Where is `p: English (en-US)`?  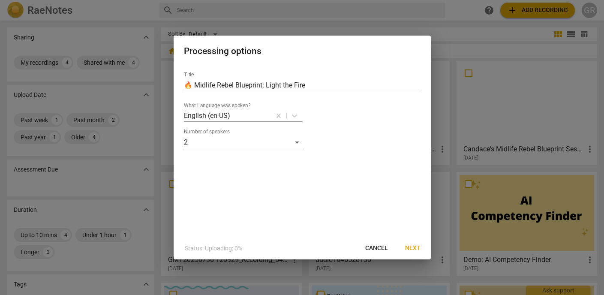
p: English (en-US) is located at coordinates (207, 115).